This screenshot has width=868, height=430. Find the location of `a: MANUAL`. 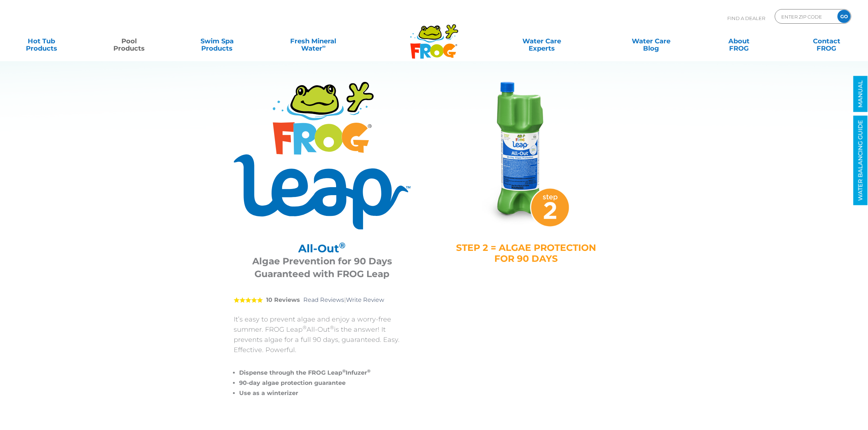

a: MANUAL is located at coordinates (860, 94).